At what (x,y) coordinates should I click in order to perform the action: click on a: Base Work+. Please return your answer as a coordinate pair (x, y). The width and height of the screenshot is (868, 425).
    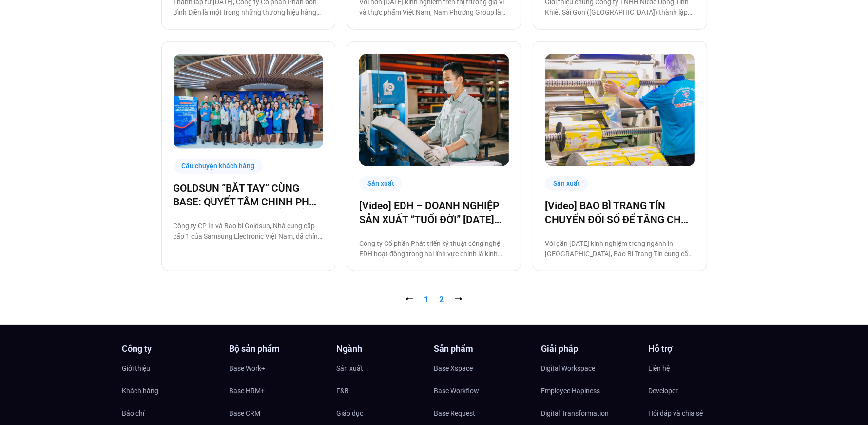
    Looking at the image, I should click on (278, 368).